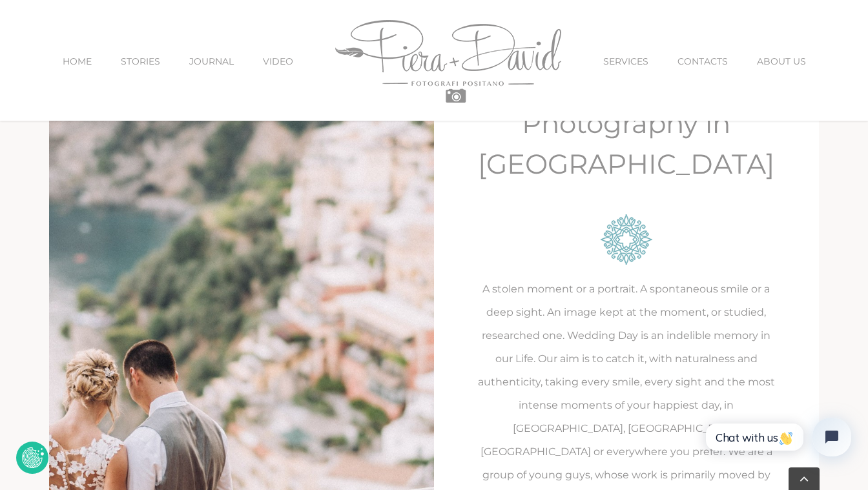  I want to click on a: JOURNAL, so click(212, 61).